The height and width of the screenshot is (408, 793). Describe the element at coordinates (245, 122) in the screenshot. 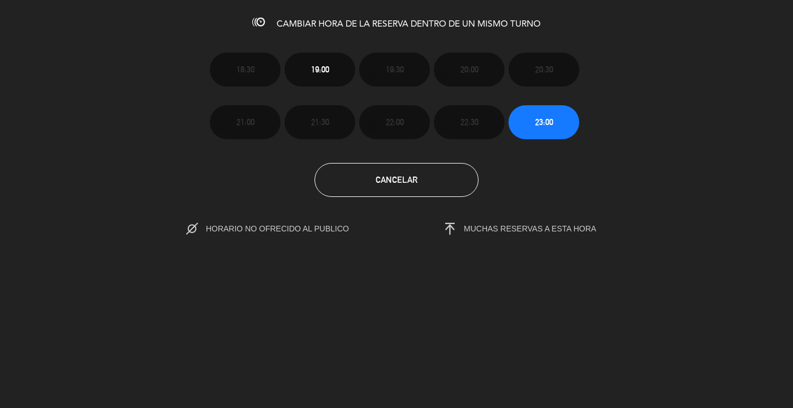

I see `button: 21:00` at that location.